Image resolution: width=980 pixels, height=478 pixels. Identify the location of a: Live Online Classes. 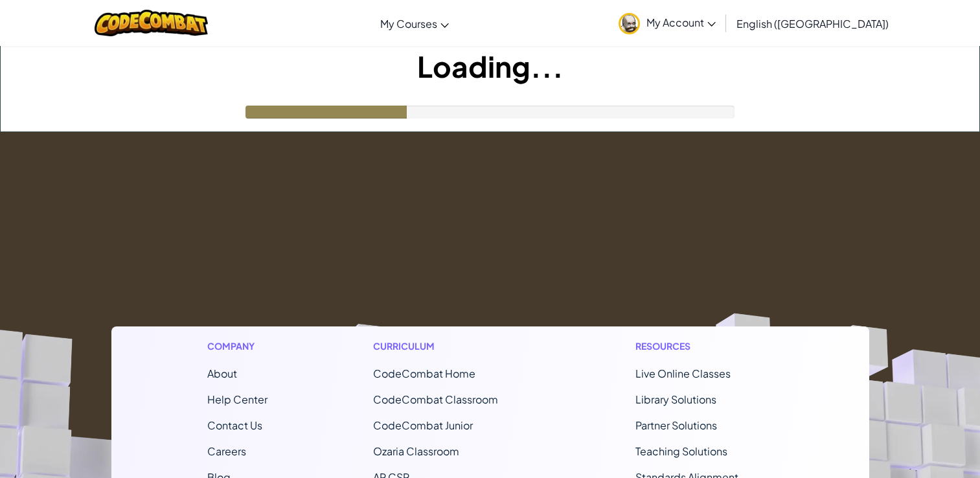
(683, 373).